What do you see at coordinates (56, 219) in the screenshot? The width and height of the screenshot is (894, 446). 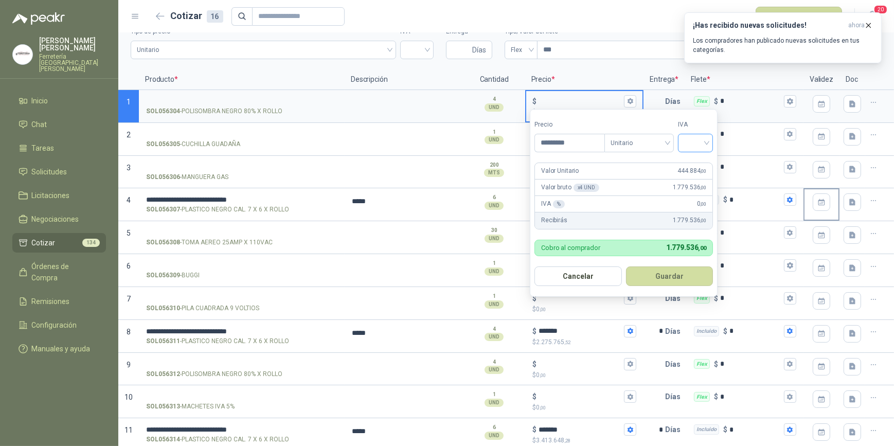 I see `span: Negociaciones` at bounding box center [56, 219].